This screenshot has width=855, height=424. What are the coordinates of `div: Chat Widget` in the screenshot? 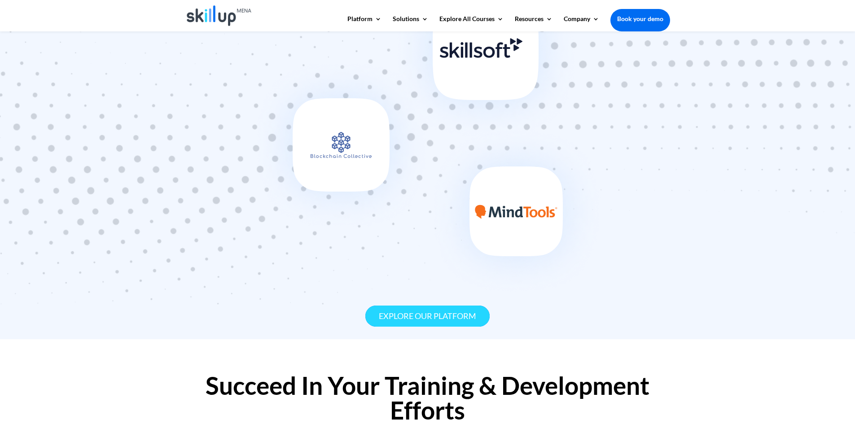 It's located at (780, 376).